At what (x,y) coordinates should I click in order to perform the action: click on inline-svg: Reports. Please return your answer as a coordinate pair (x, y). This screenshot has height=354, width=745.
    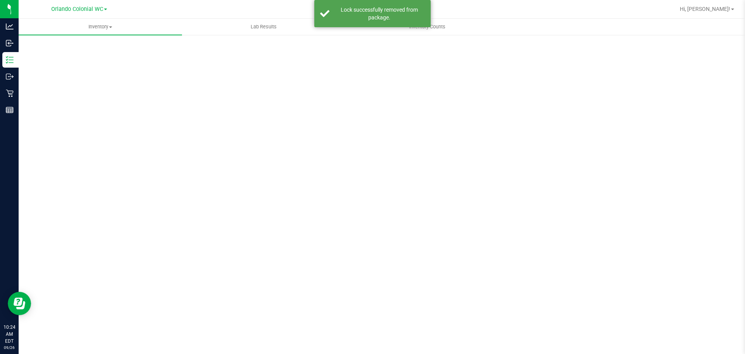
    Looking at the image, I should click on (10, 110).